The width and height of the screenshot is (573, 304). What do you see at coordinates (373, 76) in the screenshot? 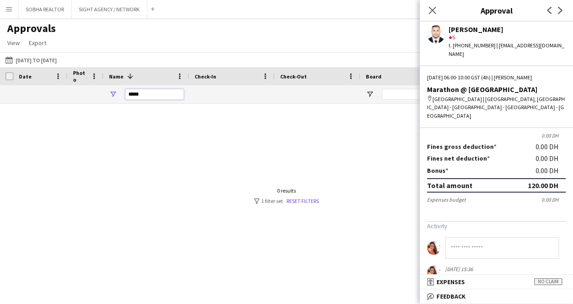
I see `span: Board` at bounding box center [373, 76].